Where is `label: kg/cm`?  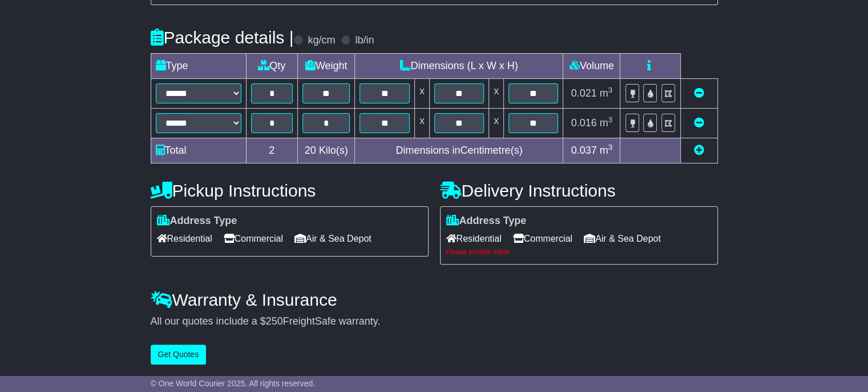
label: kg/cm is located at coordinates (321, 41).